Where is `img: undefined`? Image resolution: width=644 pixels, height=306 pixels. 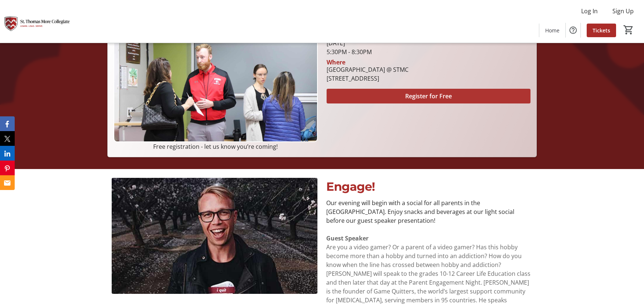 img: undefined is located at coordinates (215, 236).